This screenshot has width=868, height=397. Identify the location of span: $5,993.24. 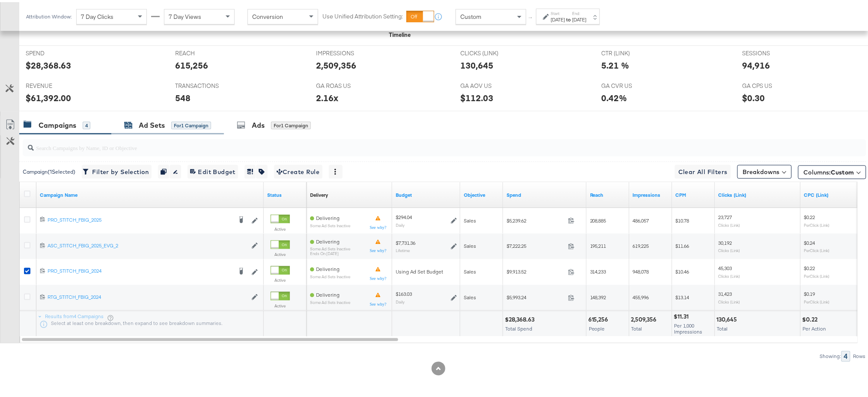
(536, 295).